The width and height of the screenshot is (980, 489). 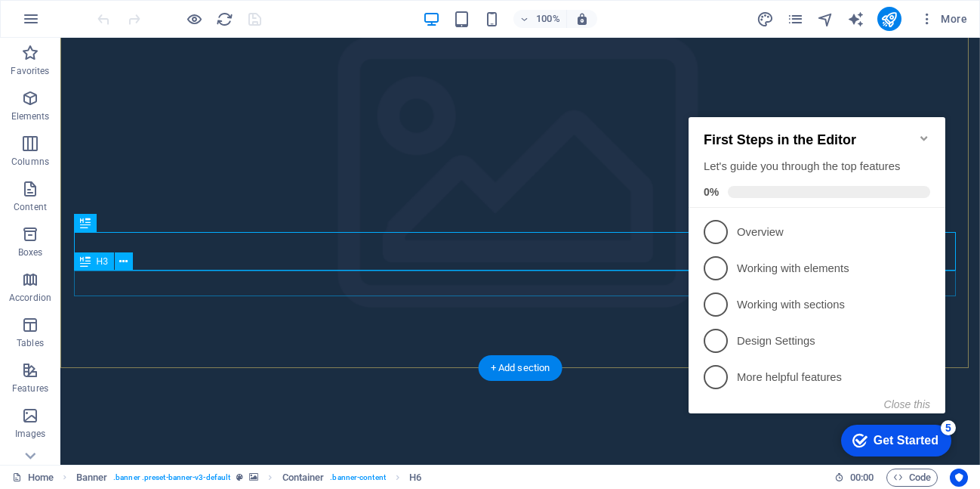 What do you see at coordinates (145, 137) in the screenshot?
I see `p: Overview` at bounding box center [145, 137].